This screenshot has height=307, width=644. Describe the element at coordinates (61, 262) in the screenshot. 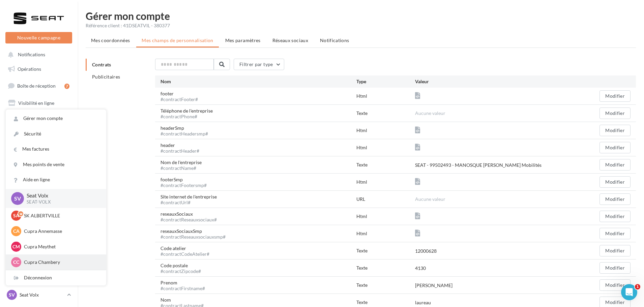

I see `p: Cupra Chambery` at that location.